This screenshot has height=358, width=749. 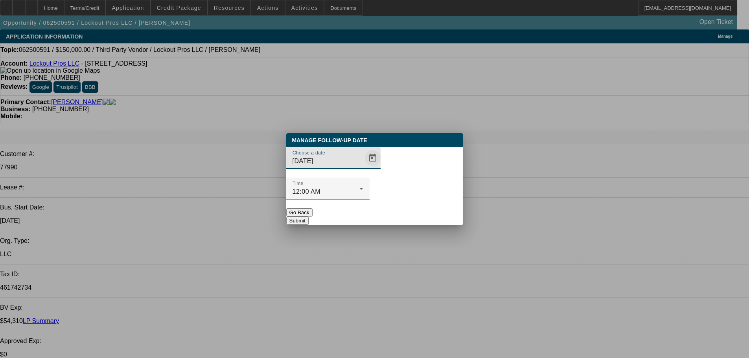 I want to click on button: Go Back, so click(x=299, y=212).